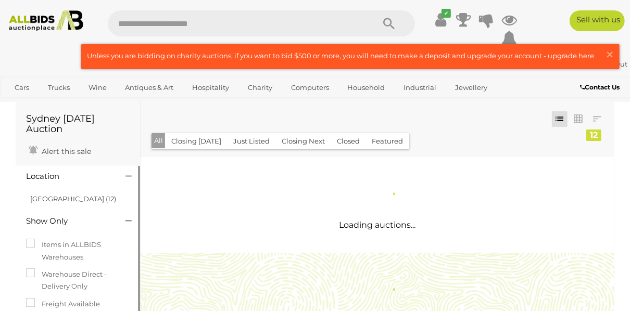  I want to click on a: Household, so click(366, 87).